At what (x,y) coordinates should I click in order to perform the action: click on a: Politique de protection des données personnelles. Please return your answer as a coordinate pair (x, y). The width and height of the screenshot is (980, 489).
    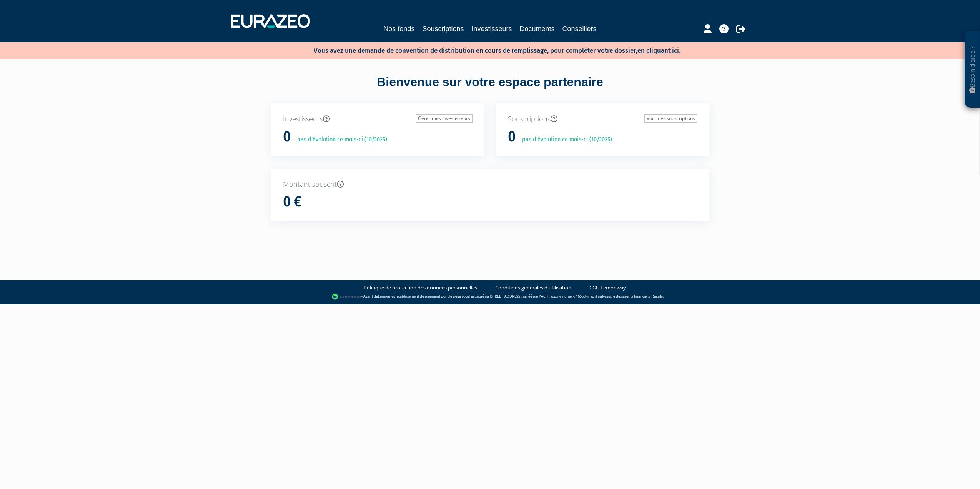
    Looking at the image, I should click on (420, 287).